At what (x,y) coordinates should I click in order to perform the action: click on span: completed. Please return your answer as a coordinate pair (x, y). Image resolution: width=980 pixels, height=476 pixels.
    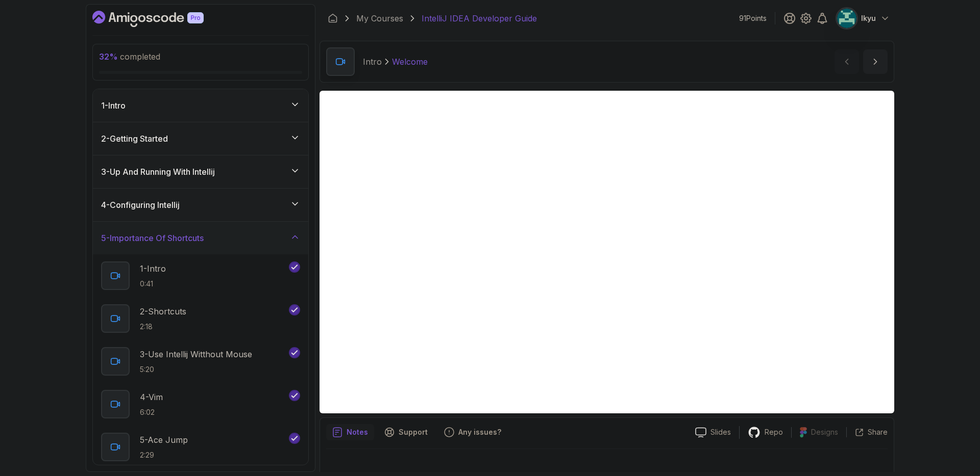
    Looking at the image, I should click on (130, 56).